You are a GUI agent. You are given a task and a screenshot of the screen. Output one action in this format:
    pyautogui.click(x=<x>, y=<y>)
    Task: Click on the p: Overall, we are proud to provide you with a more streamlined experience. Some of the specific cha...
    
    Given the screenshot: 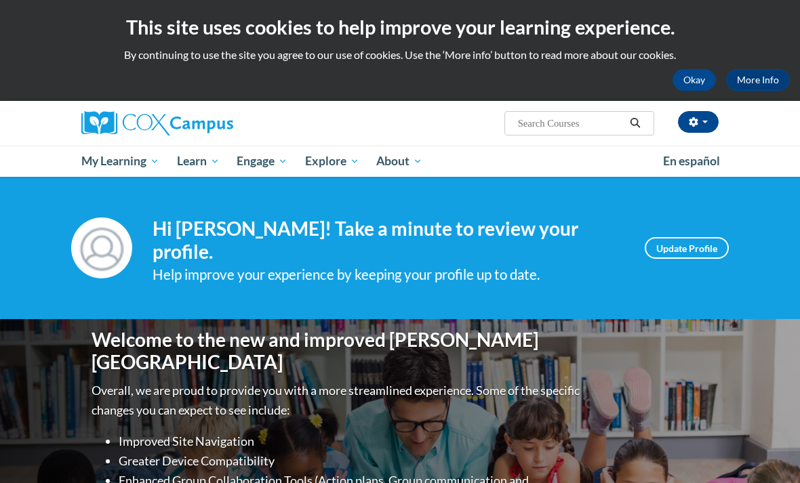 What is the action you would take?
    pyautogui.click(x=337, y=401)
    